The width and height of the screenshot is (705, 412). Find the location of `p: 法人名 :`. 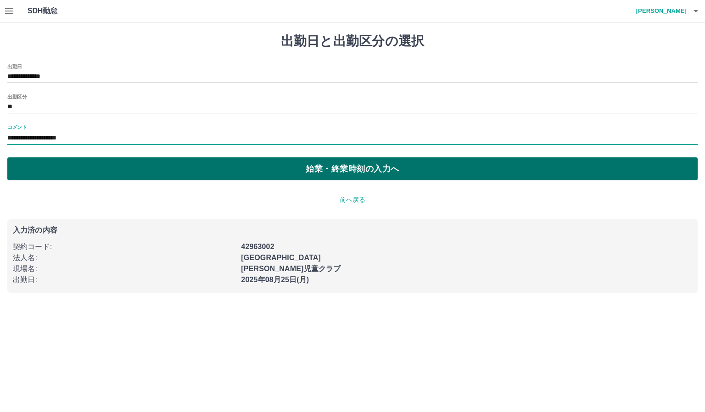

p: 法人名 : is located at coordinates (124, 258).